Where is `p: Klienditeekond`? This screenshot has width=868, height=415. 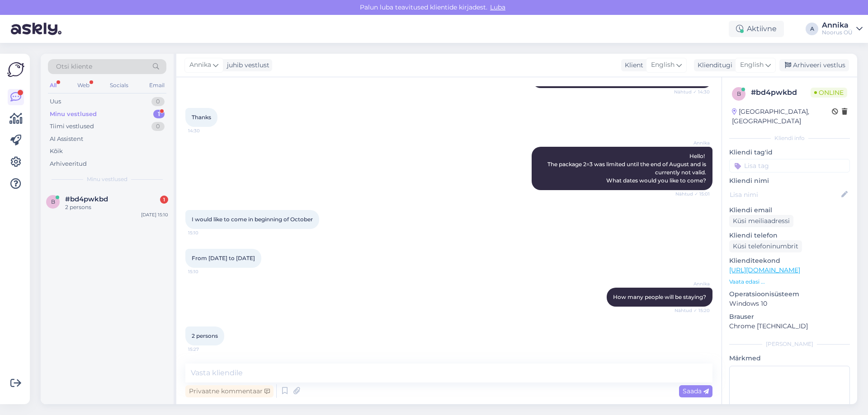
p: Klienditeekond is located at coordinates (789, 260).